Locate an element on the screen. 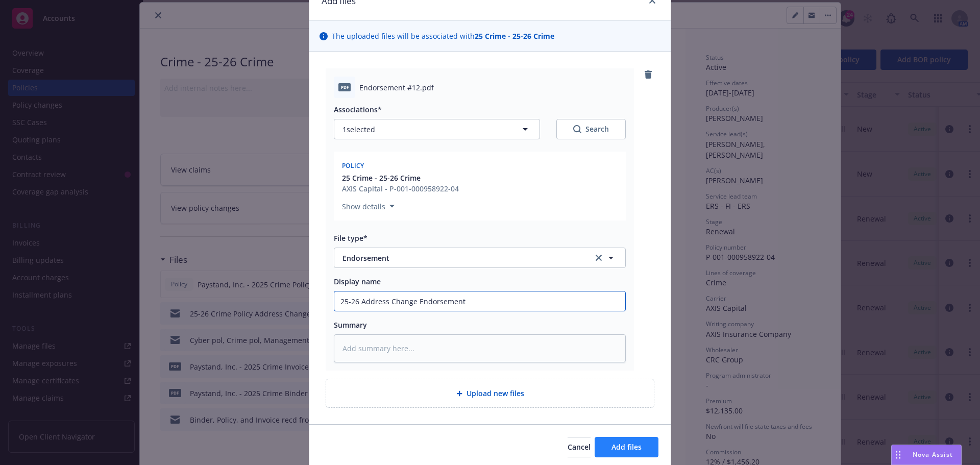  div: Drag to move is located at coordinates (898, 455).